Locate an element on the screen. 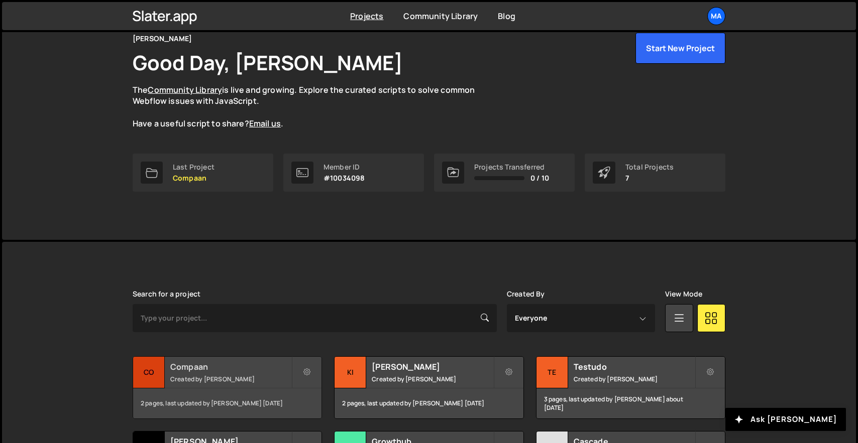 Image resolution: width=858 pixels, height=443 pixels. a: Blog is located at coordinates (506, 16).